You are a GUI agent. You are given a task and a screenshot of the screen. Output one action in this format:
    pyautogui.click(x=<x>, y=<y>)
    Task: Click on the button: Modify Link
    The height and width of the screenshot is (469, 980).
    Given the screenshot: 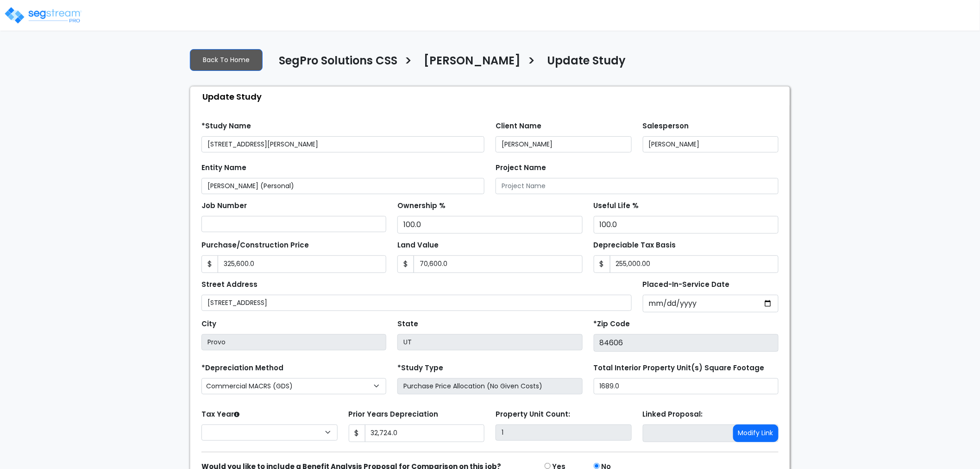 What is the action you would take?
    pyautogui.click(x=756, y=433)
    